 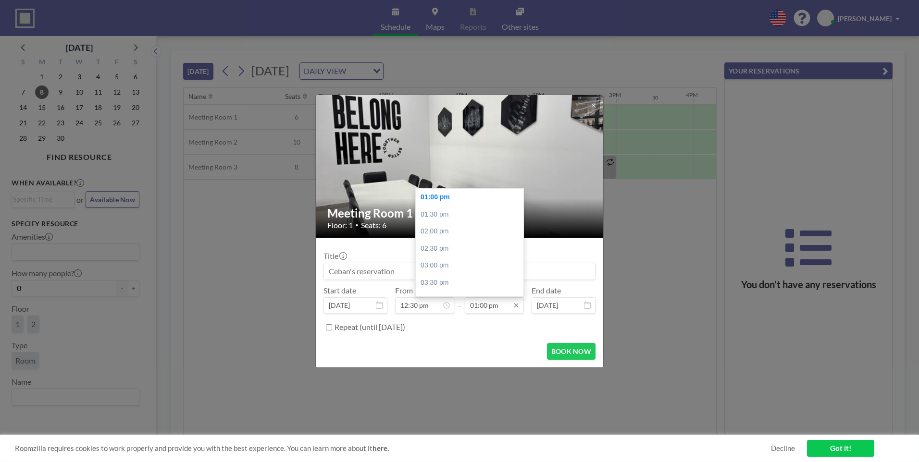 I want to click on a: here., so click(x=381, y=448).